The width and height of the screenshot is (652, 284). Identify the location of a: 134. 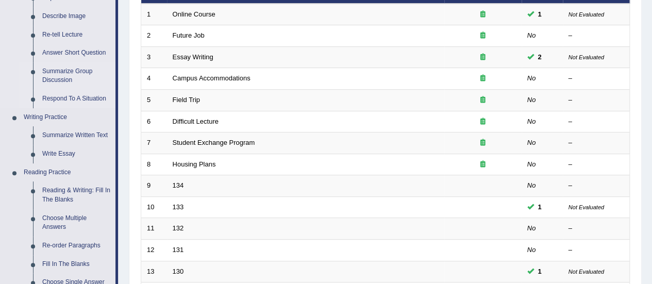
(178, 185).